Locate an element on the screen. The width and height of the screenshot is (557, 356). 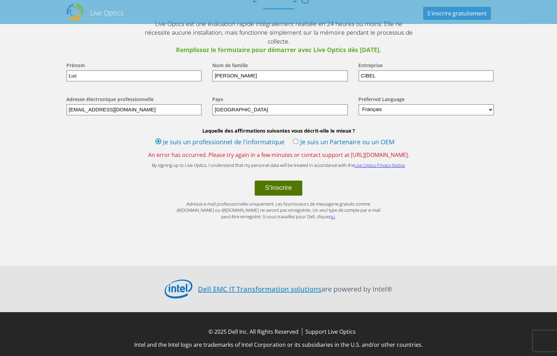
label: Je suis un professionnel de l'informatique is located at coordinates (220, 142).